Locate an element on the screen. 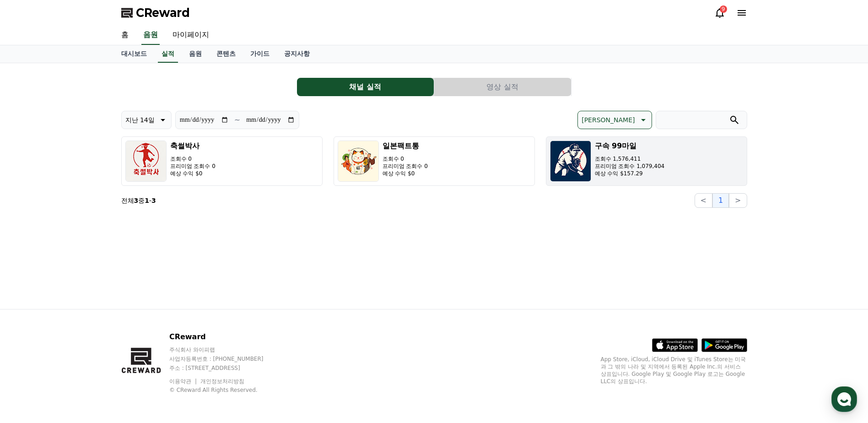  span: CReward is located at coordinates (163, 13).